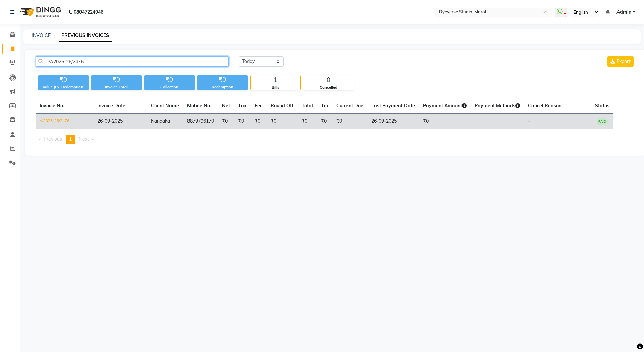  What do you see at coordinates (325, 105) in the screenshot?
I see `span: Tip` at bounding box center [325, 105].